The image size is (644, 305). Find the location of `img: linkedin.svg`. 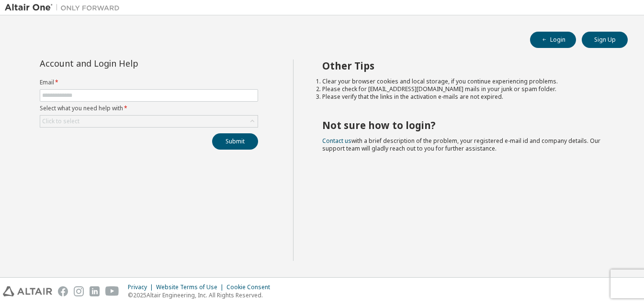

img: linkedin.svg is located at coordinates (94, 291).